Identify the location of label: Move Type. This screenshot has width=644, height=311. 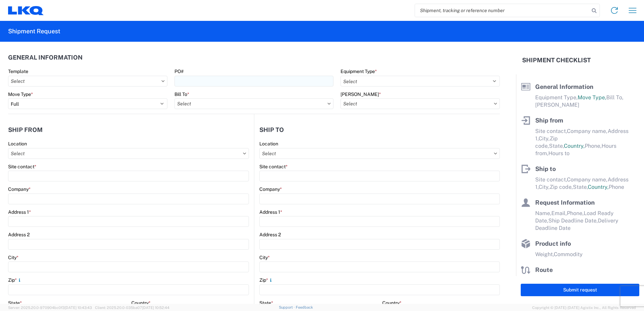
(20, 95).